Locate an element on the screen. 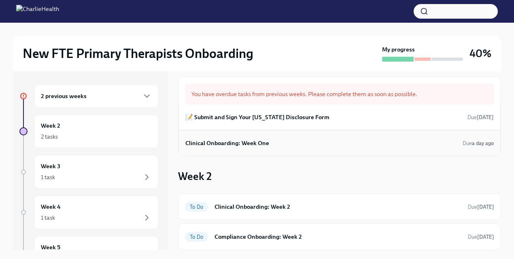  h3: 40% is located at coordinates (480, 53).